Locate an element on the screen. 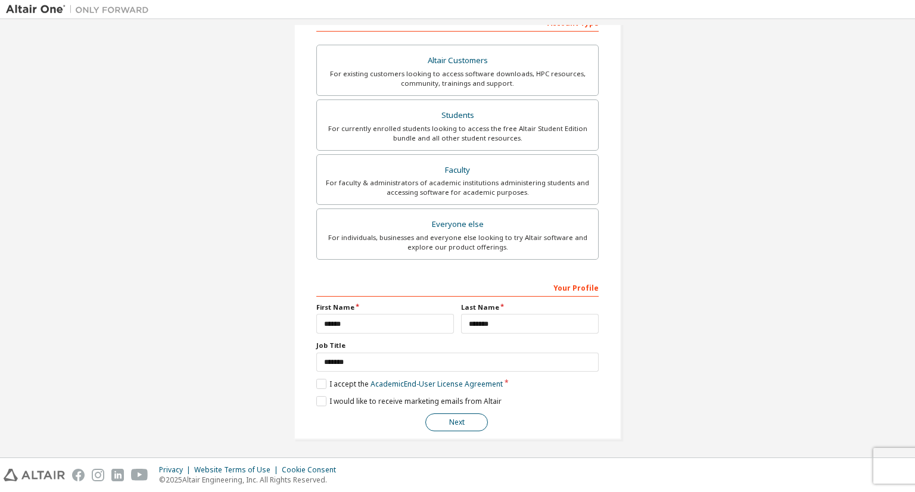  div: Students is located at coordinates (458, 116).